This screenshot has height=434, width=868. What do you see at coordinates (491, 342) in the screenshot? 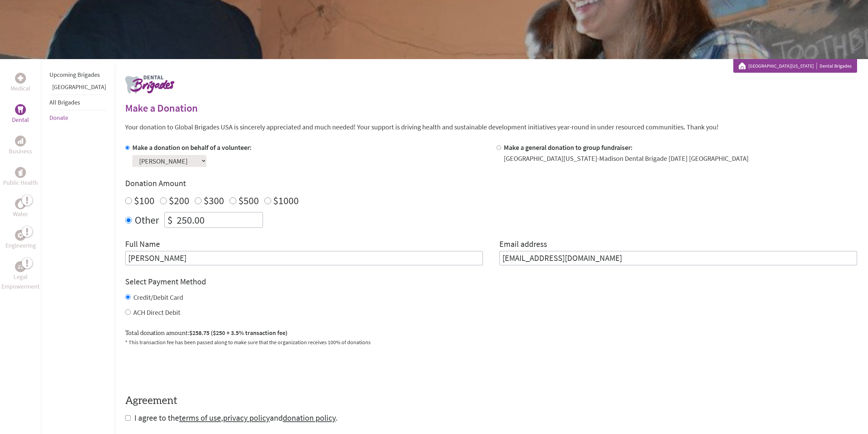
I see `p: * This transaction fee has been passed along to make sure that the organization receives 100% of ...` at bounding box center [491, 342].